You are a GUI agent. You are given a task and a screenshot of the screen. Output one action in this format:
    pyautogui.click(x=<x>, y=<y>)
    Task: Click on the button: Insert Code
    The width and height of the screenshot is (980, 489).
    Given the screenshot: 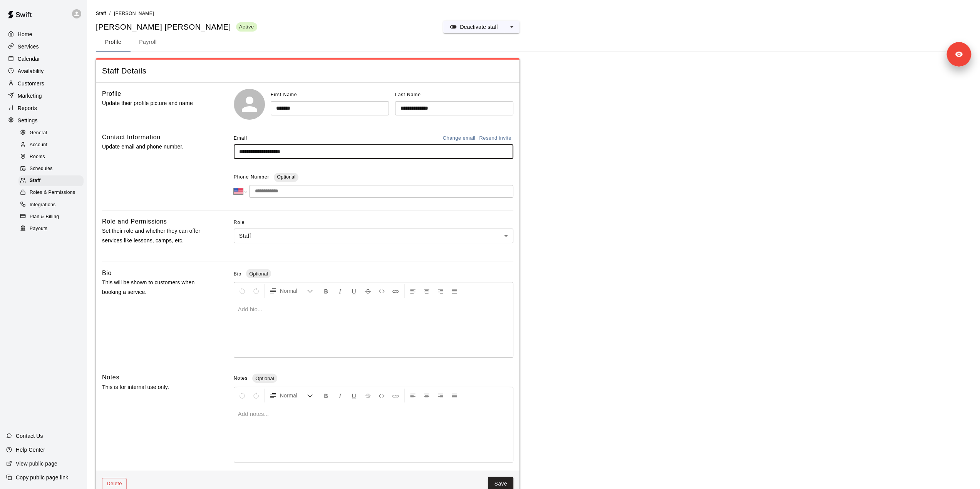 What is the action you would take?
    pyautogui.click(x=382, y=395)
    